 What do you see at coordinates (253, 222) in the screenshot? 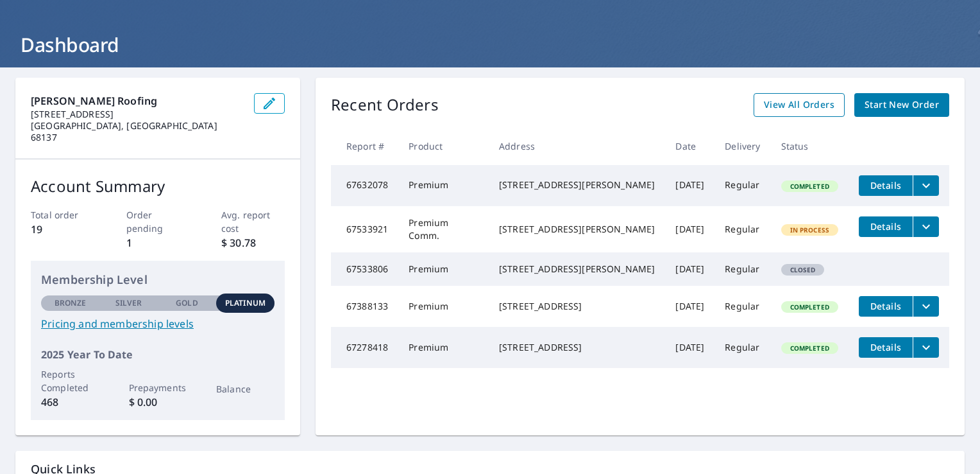
I see `p: Avg. report cost` at bounding box center [253, 222].